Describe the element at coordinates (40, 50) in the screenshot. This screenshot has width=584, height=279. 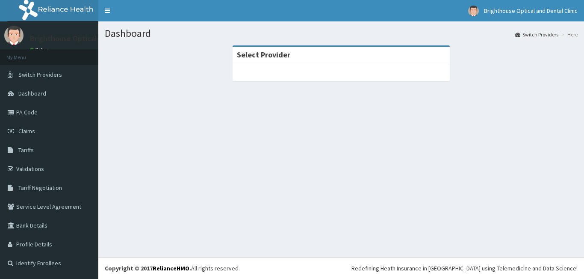
I see `a: Online` at that location.